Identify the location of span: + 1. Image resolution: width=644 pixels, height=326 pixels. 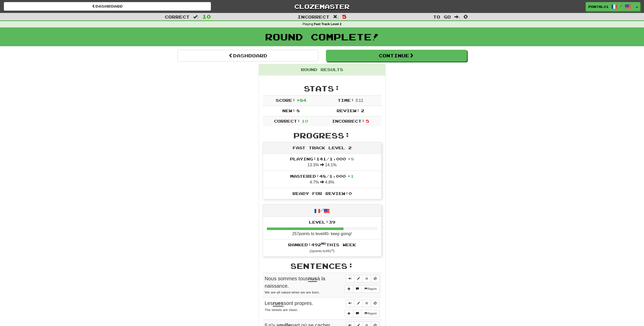
(351, 176).